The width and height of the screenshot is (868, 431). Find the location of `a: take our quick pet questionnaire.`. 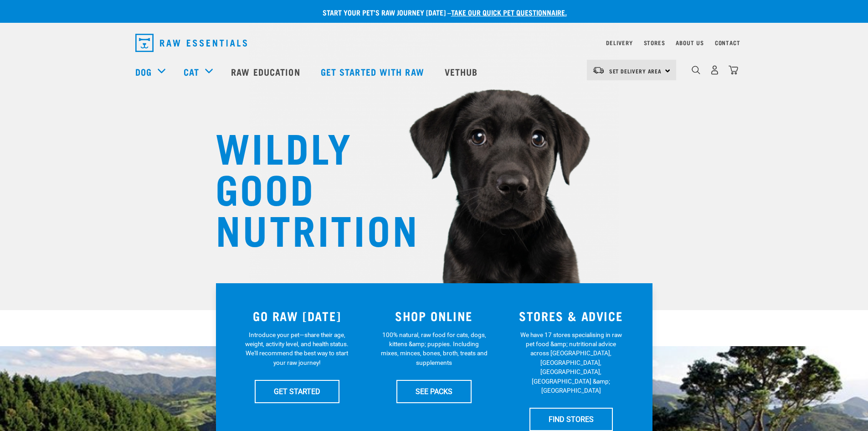

a: take our quick pet questionnaire. is located at coordinates (509, 12).